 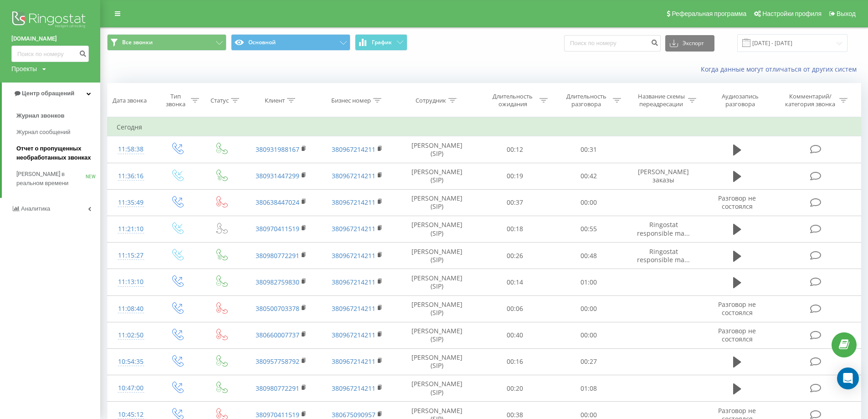 What do you see at coordinates (129, 100) in the screenshot?
I see `div: Дата звонка` at bounding box center [129, 100].